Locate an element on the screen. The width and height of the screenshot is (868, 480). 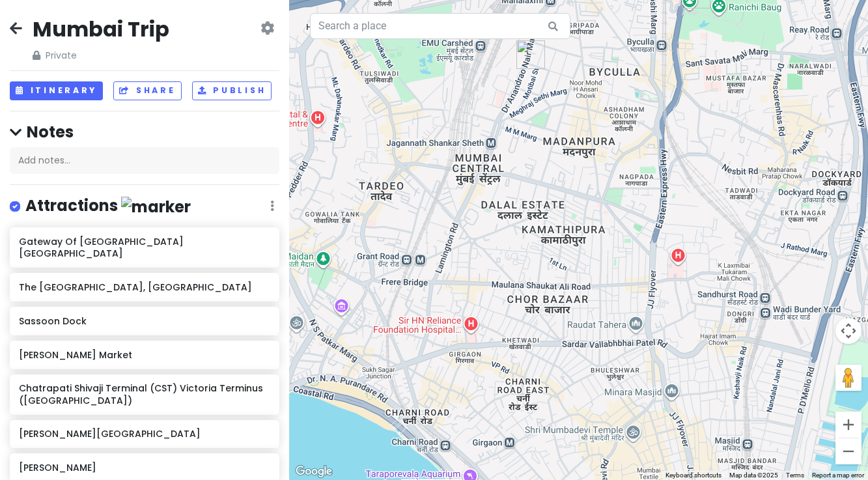
button: Publish is located at coordinates (232, 91).